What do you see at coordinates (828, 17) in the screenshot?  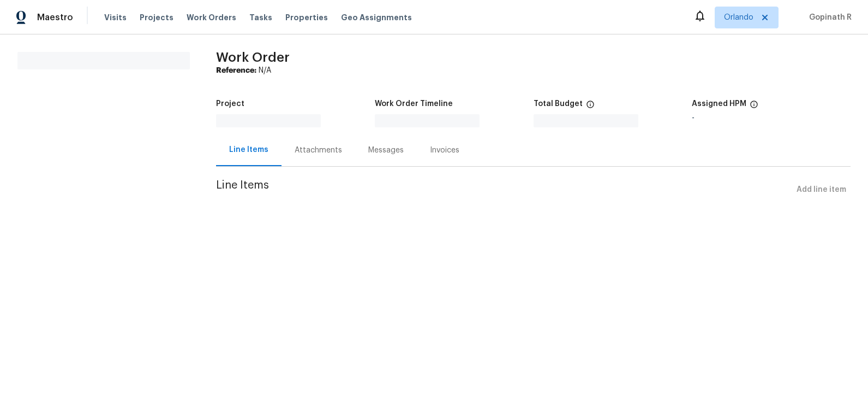 I see `span: Gopinath R` at bounding box center [828, 17].